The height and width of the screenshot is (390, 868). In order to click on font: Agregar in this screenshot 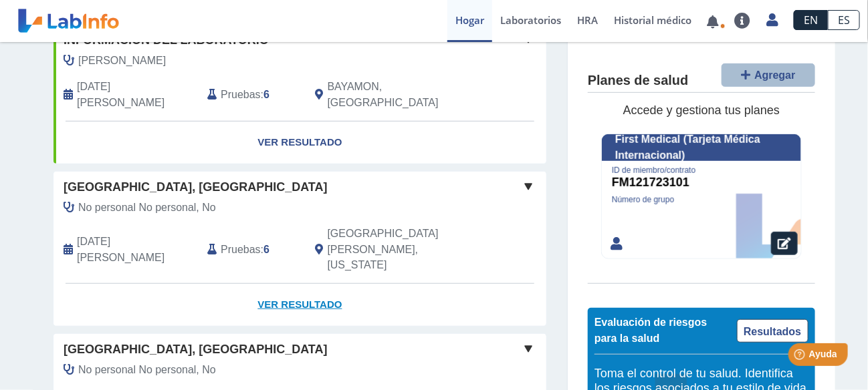, I will do `click(775, 75)`.